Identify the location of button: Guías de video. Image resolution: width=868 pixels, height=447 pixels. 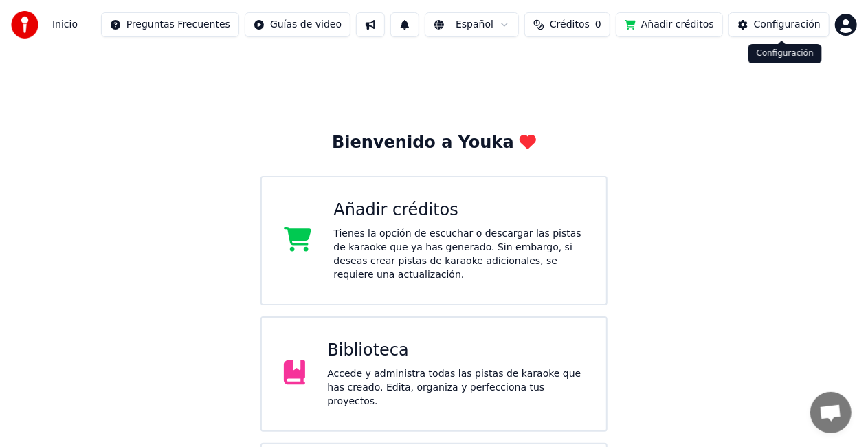
(297, 25).